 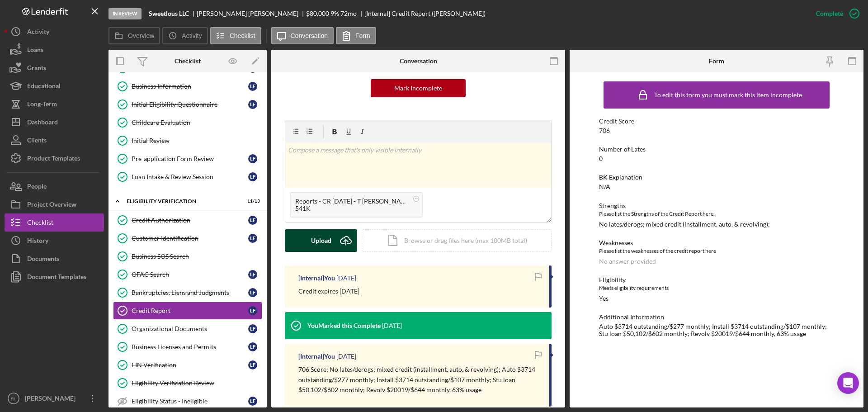 I want to click on button: Product Templates, so click(x=54, y=158).